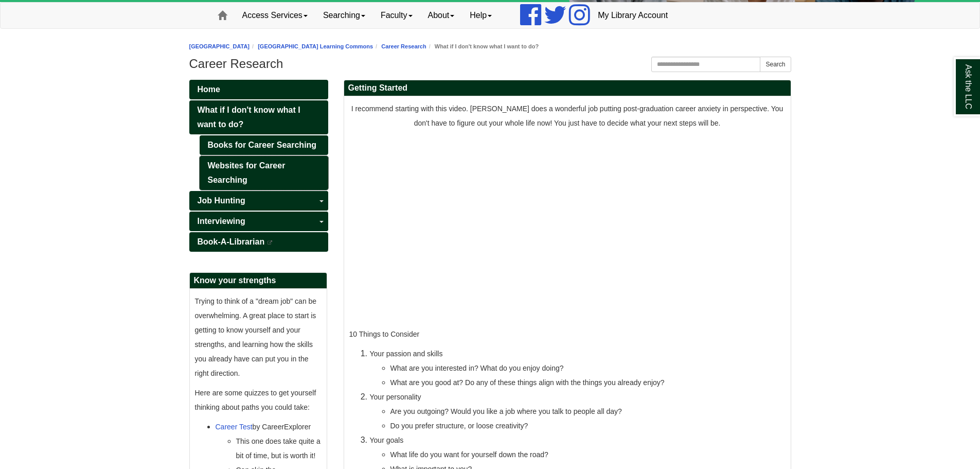 This screenshot has width=980, height=469. What do you see at coordinates (259, 201) in the screenshot?
I see `a: Job Hunting` at bounding box center [259, 201].